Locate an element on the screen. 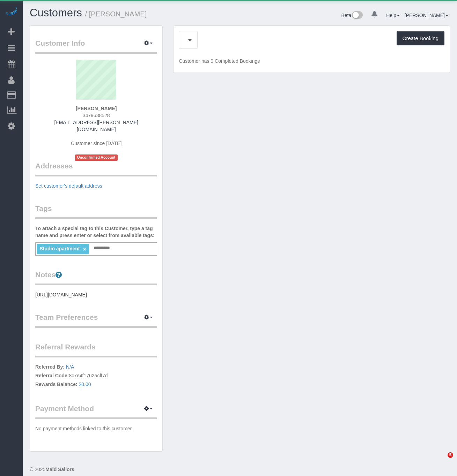 Image resolution: width=457 pixels, height=476 pixels. a: Beta is located at coordinates (352, 15).